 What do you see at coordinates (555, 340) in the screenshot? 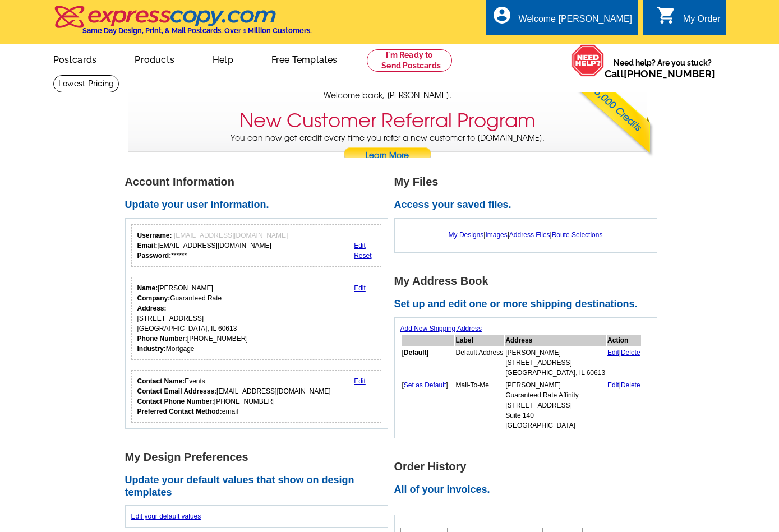
I see `th: Address` at bounding box center [555, 340].